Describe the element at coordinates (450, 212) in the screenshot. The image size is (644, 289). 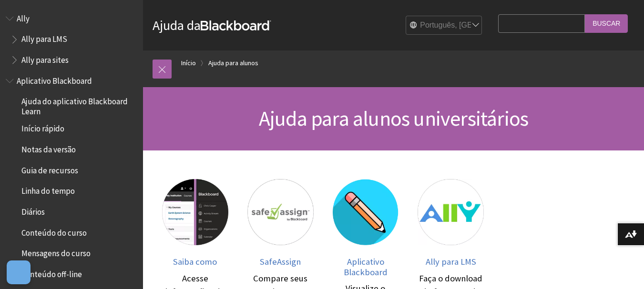
I see `img: Ally para LMS` at that location.